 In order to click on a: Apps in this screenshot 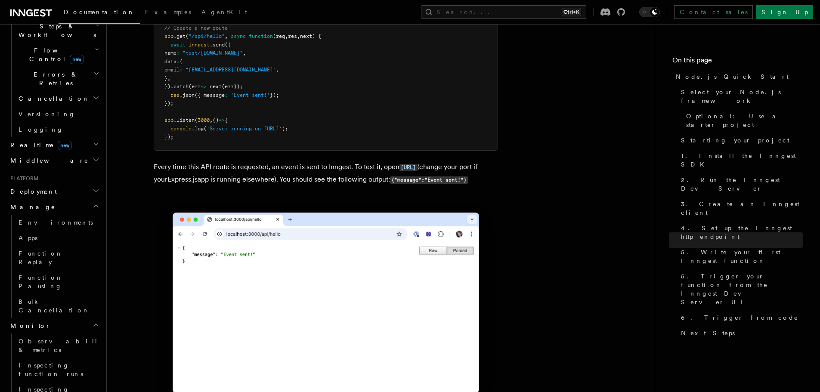, I will do `click(58, 238)`.